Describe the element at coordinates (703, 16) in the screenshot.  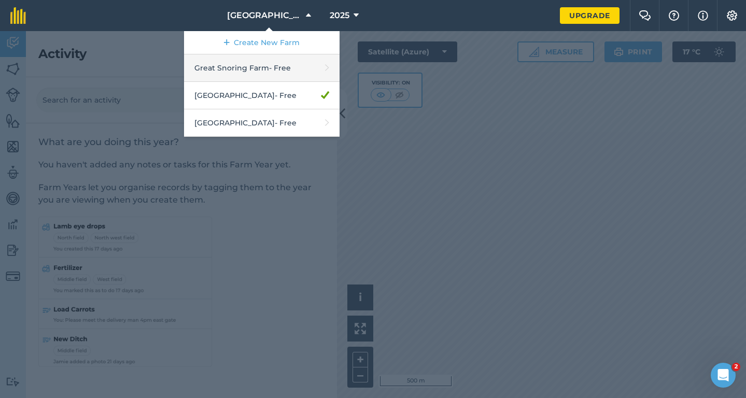
I see `img: svg+xml;base64,PHN2ZyB4bWxucz0iaHR0cDovL3d3dy53My5vcmcvMjAwMC9zdmciIHdpZHRoPSIxNyIgaGVpZ2h0PSIxNy...` at that location.